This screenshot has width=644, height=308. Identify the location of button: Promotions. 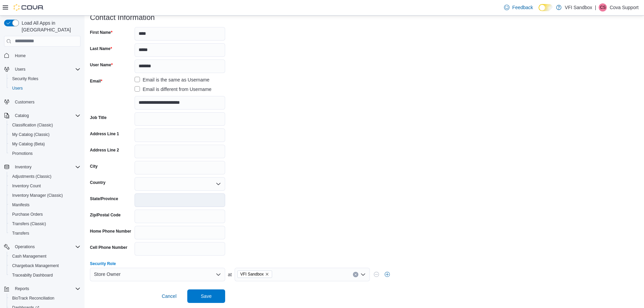
(45, 153).